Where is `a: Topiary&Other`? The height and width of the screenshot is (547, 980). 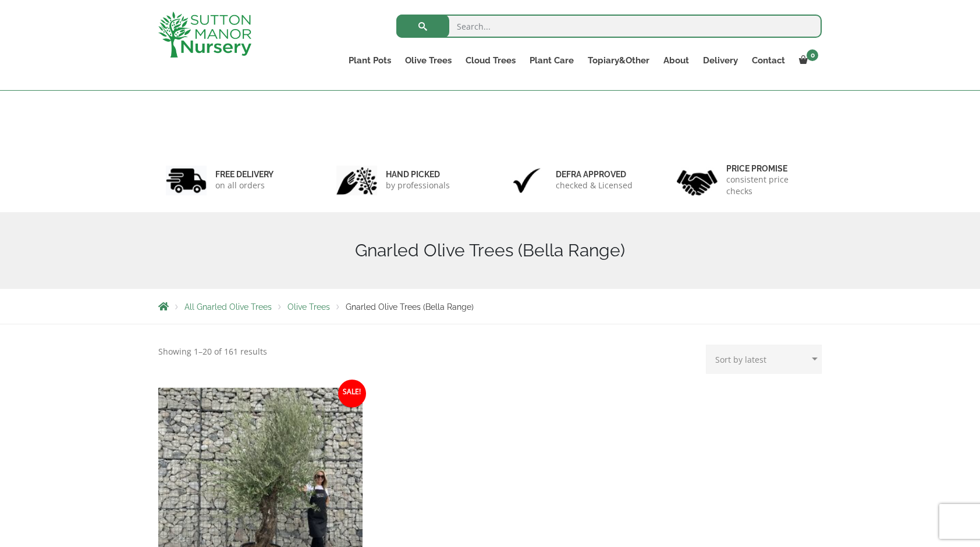 a: Topiary&Other is located at coordinates (619, 61).